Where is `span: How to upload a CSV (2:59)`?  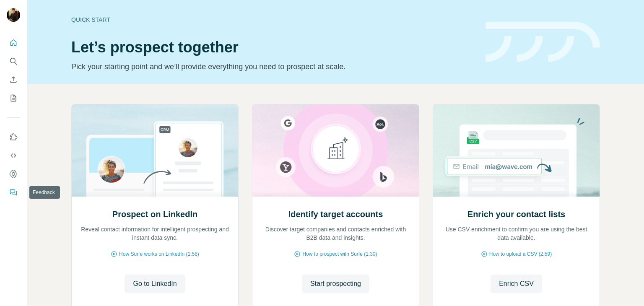
span: How to upload a CSV (2:59) is located at coordinates (520, 254).